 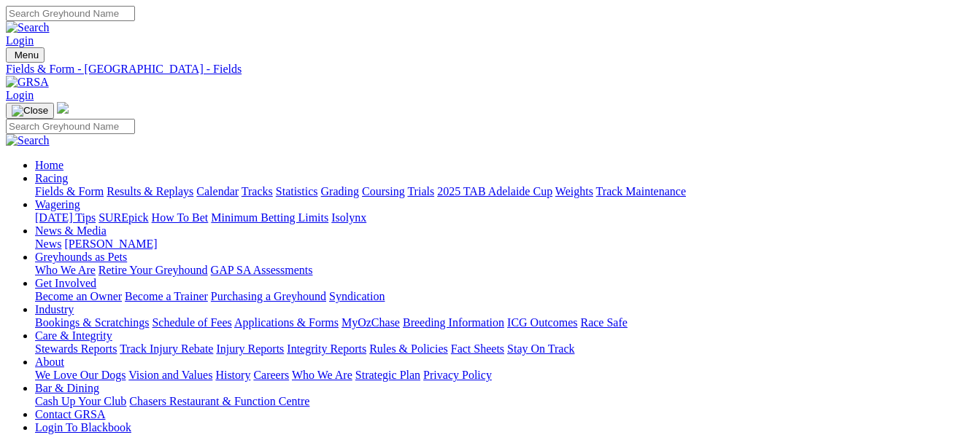 What do you see at coordinates (191, 323) in the screenshot?
I see `a: Schedule of Fees` at bounding box center [191, 323].